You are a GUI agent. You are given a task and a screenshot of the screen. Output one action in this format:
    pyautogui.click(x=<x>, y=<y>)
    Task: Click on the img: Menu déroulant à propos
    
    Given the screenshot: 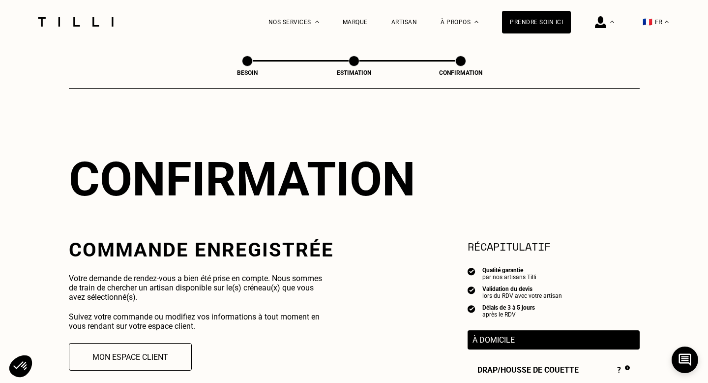 What is the action you would take?
    pyautogui.click(x=477, y=22)
    